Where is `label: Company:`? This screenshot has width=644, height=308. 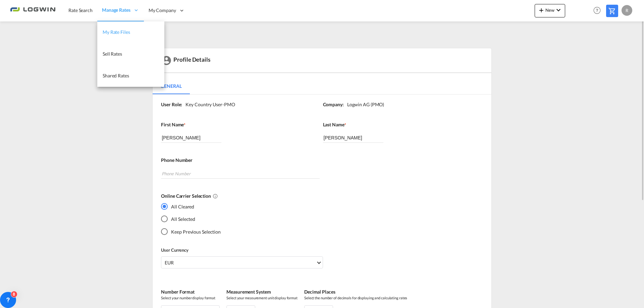 label: Company: is located at coordinates (333, 105).